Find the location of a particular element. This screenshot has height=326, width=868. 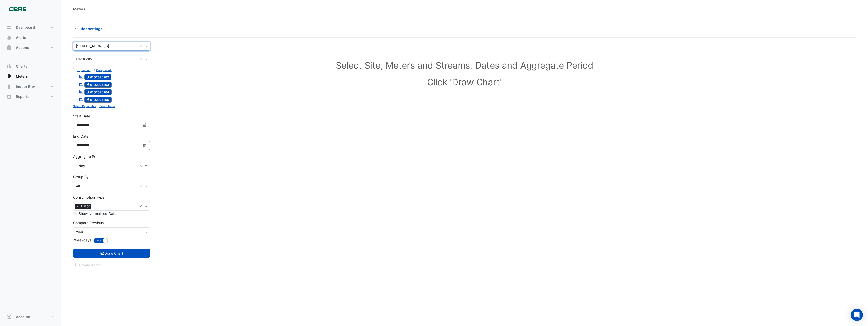

button: Reports is located at coordinates (30, 97).